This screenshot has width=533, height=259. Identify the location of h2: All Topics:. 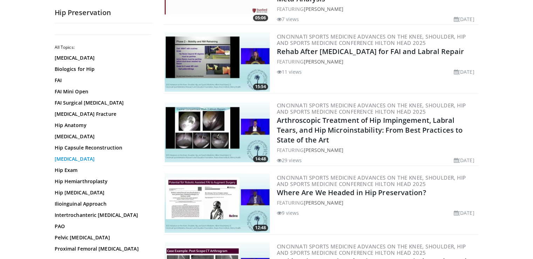
(103, 47).